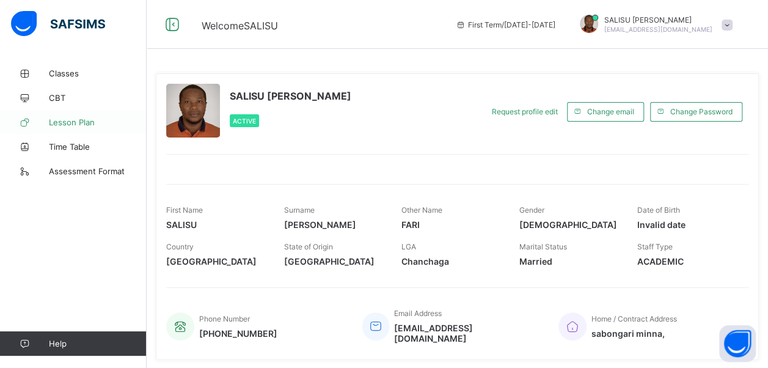  What do you see at coordinates (543, 246) in the screenshot?
I see `span: Marital Status` at bounding box center [543, 246].